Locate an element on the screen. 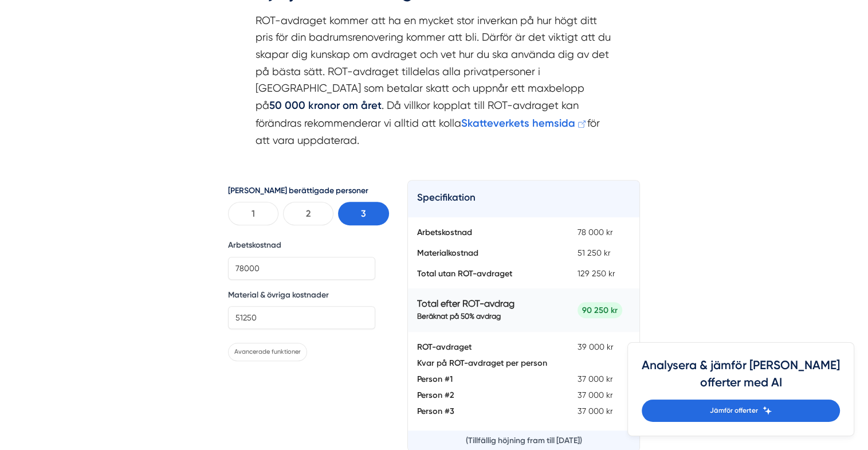  div: Arbetskostnad is located at coordinates (484, 233).